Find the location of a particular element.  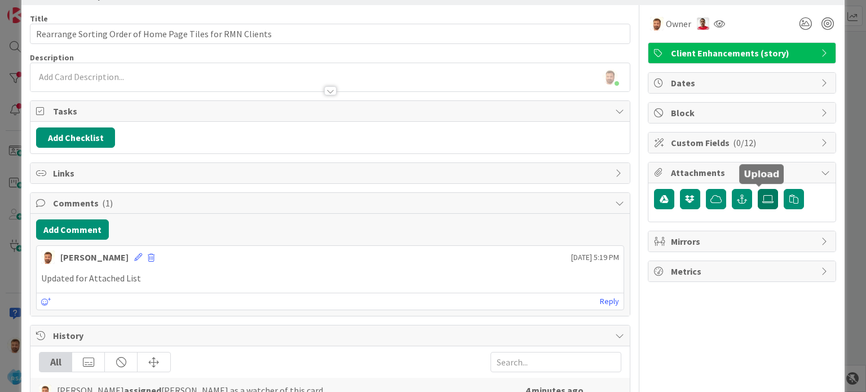

p: Updated for Attached List is located at coordinates (330, 278).